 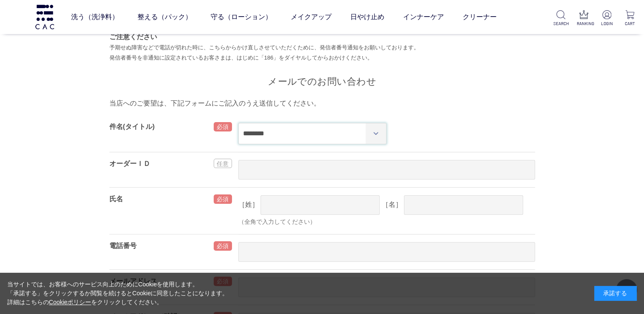 What do you see at coordinates (248, 204) in the screenshot?
I see `label: ［姓］` at bounding box center [248, 204].